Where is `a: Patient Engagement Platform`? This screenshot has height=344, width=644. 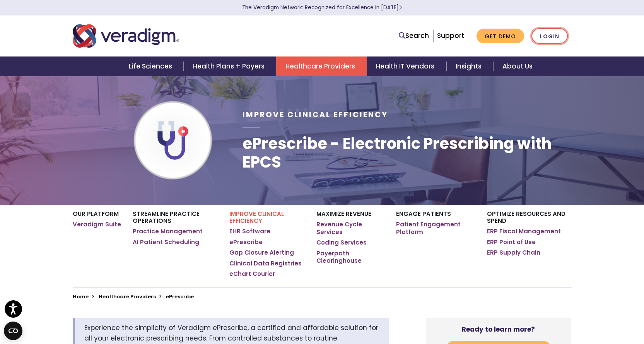 a: Patient Engagement Platform is located at coordinates (436, 228).